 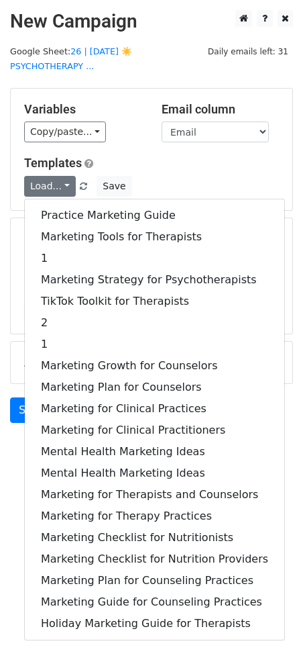 What do you see at coordinates (154, 215) in the screenshot?
I see `a: Practice Marketing Guide` at bounding box center [154, 215].